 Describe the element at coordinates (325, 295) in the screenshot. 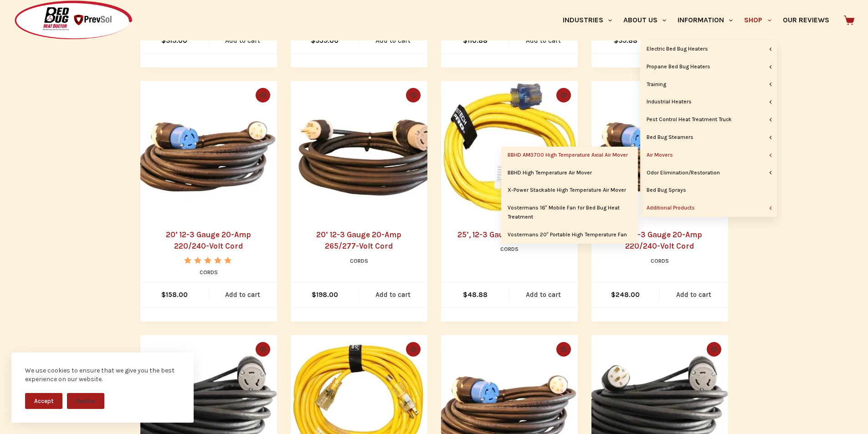

I see `bdi: 198.00` at that location.